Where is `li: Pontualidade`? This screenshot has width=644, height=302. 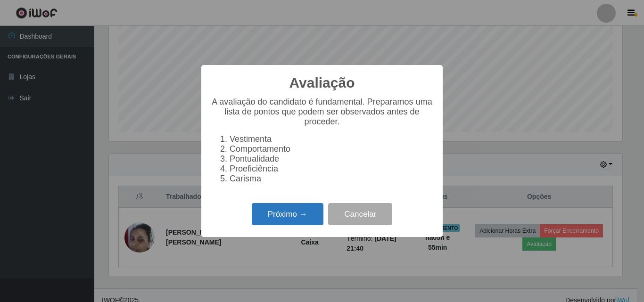 li: Pontualidade is located at coordinates (331, 159).